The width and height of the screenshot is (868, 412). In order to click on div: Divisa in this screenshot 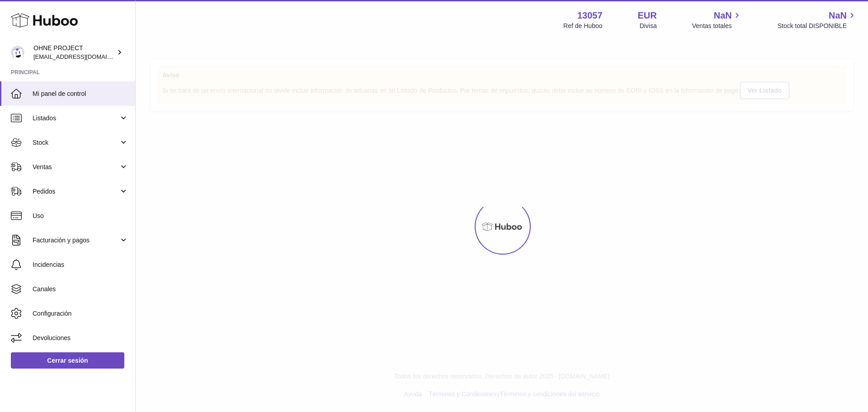, I will do `click(648, 26)`.